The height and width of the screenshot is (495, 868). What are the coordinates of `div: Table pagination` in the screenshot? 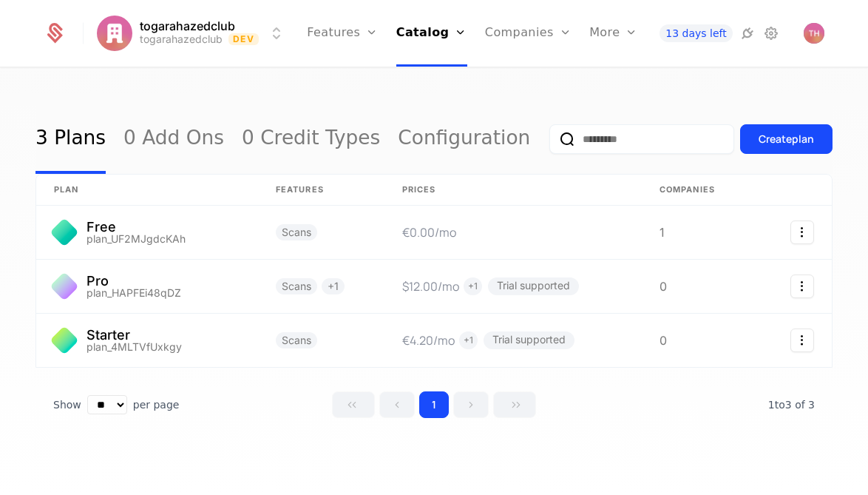 It's located at (434, 405).